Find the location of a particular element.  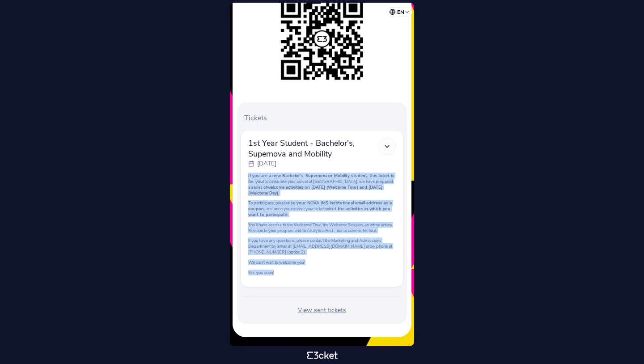

p: We can’t wait to welcome you! is located at coordinates (322, 262).